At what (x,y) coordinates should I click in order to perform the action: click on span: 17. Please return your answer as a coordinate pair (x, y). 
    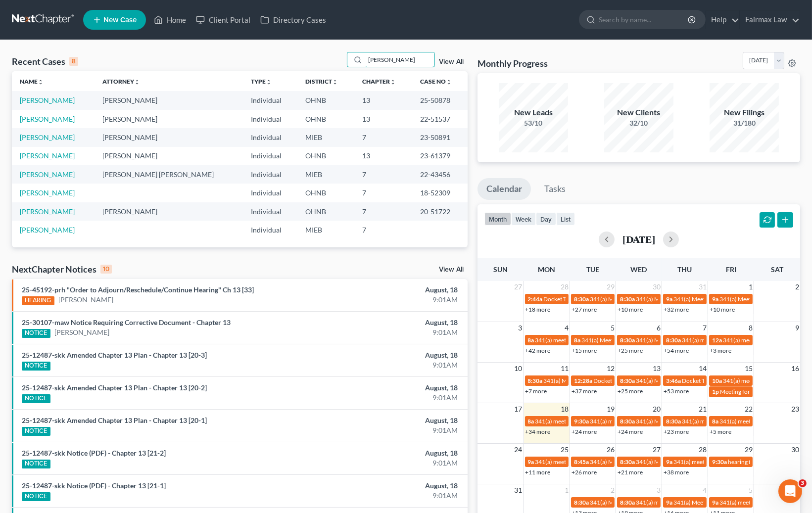
    Looking at the image, I should click on (519, 409).